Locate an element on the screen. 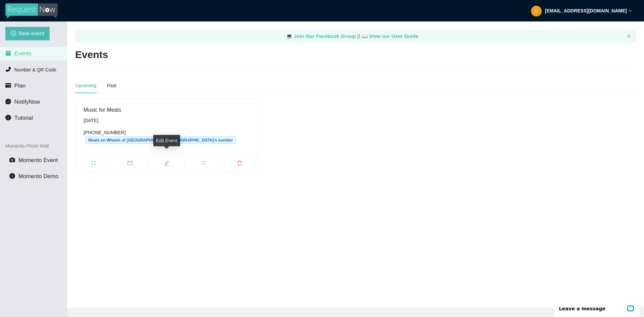 Image resolution: width=644 pixels, height=317 pixels. div: Music for Meals is located at coordinates (167, 110).